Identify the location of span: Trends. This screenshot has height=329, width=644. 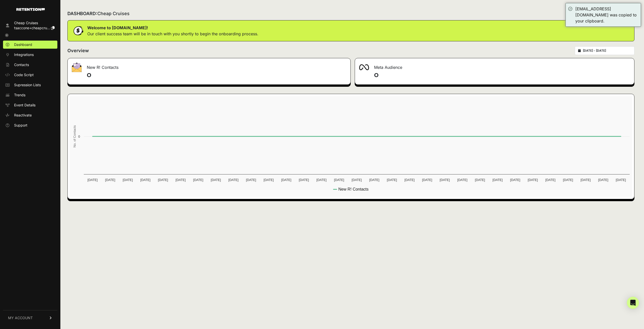
(20, 95).